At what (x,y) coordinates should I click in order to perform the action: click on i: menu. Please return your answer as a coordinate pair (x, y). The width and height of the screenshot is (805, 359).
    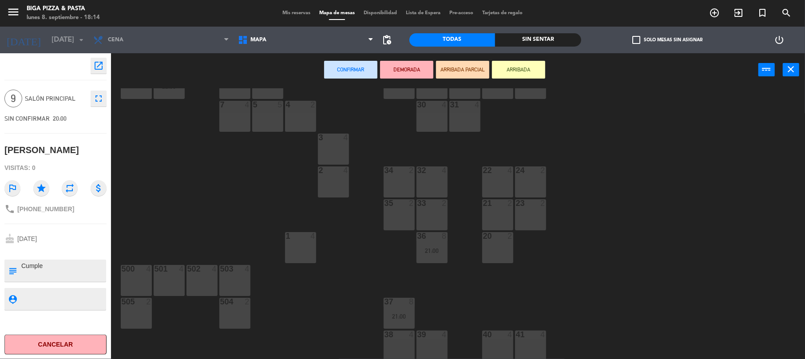
    Looking at the image, I should click on (13, 12).